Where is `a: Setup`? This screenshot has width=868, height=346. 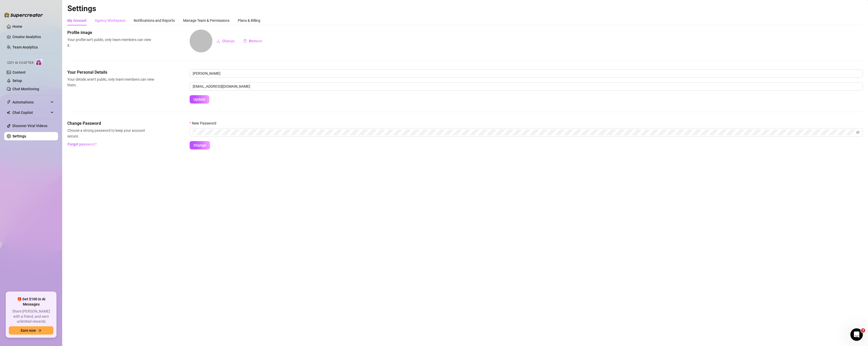 a: Setup is located at coordinates (17, 81).